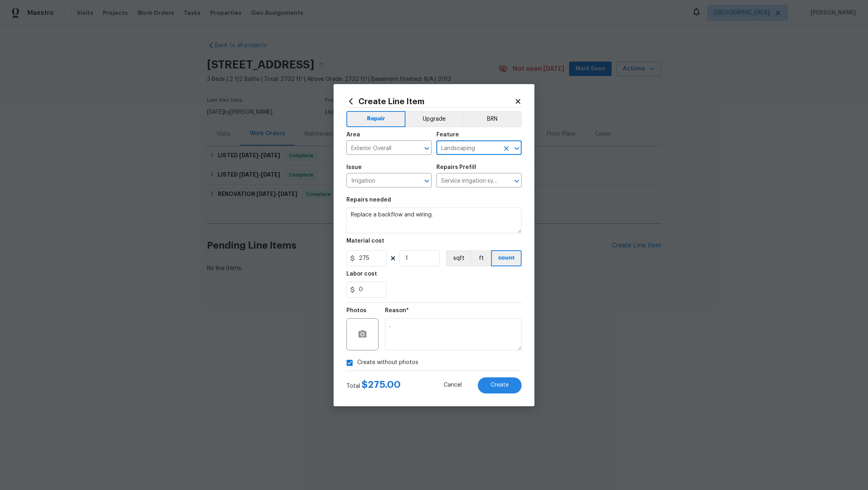 This screenshot has width=868, height=490. What do you see at coordinates (458, 258) in the screenshot?
I see `button: sqft` at bounding box center [458, 258].